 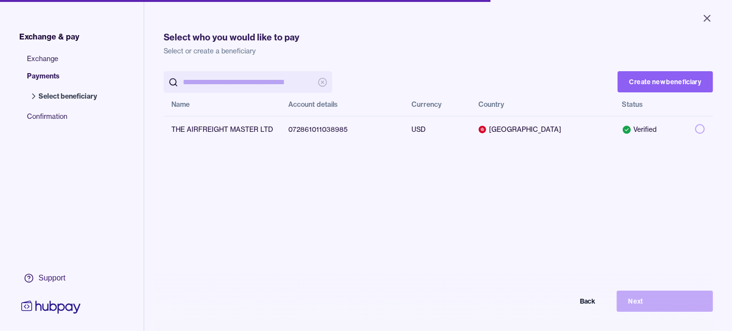 I want to click on input: search, so click(x=248, y=82).